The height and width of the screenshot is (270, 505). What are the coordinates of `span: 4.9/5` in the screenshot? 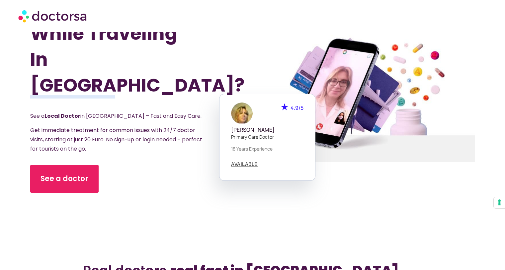 It's located at (297, 108).